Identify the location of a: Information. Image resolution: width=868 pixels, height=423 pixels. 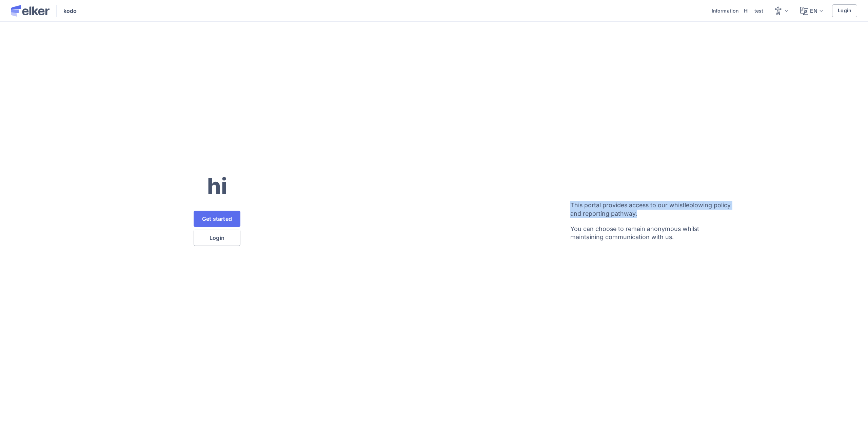
(725, 11).